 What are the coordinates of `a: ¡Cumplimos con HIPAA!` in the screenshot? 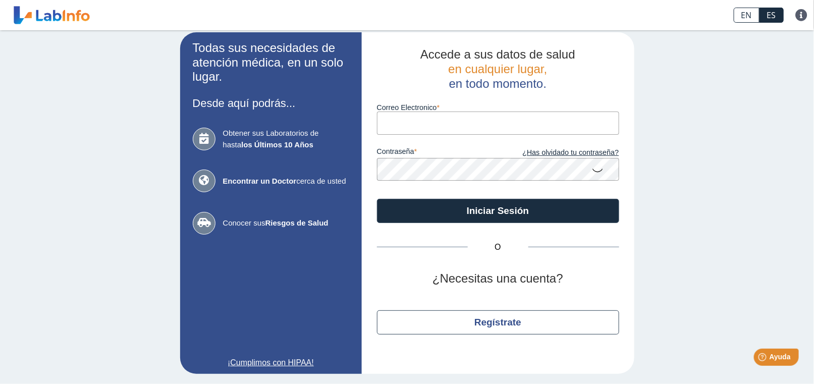 It's located at (271, 363).